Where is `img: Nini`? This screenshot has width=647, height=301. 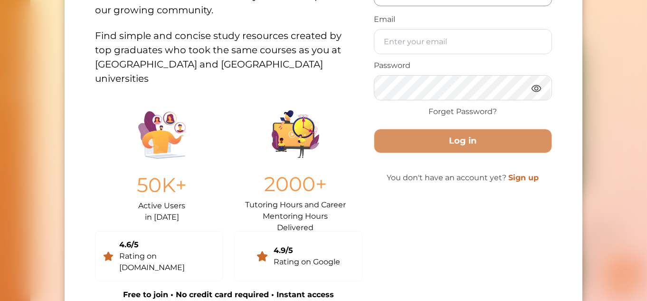
img: Nini is located at coordinates (92, 19).